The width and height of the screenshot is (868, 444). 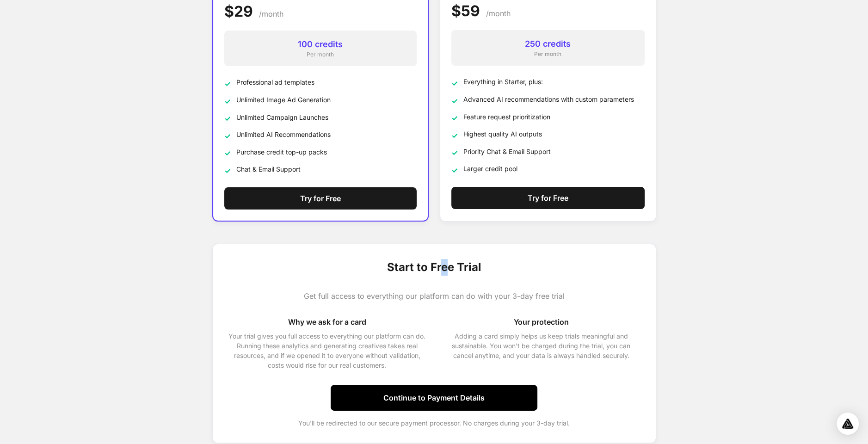 What do you see at coordinates (283, 134) in the screenshot?
I see `span: Unlimited AI Recommendations` at bounding box center [283, 134].